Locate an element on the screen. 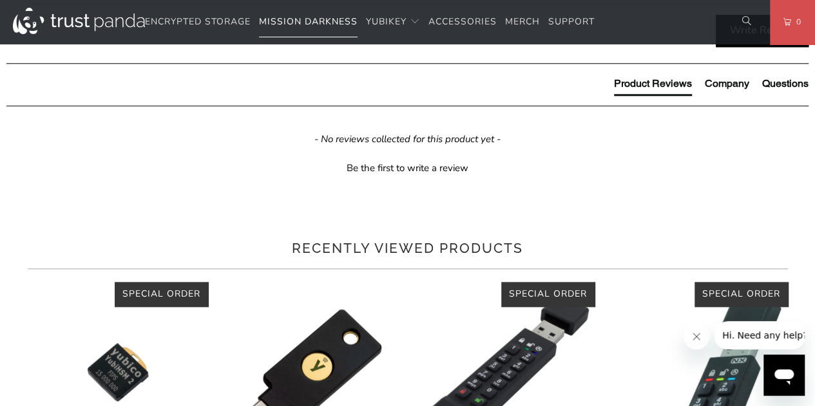 The image size is (815, 406). em: - No reviews collected for this product yet - is located at coordinates (407, 139).